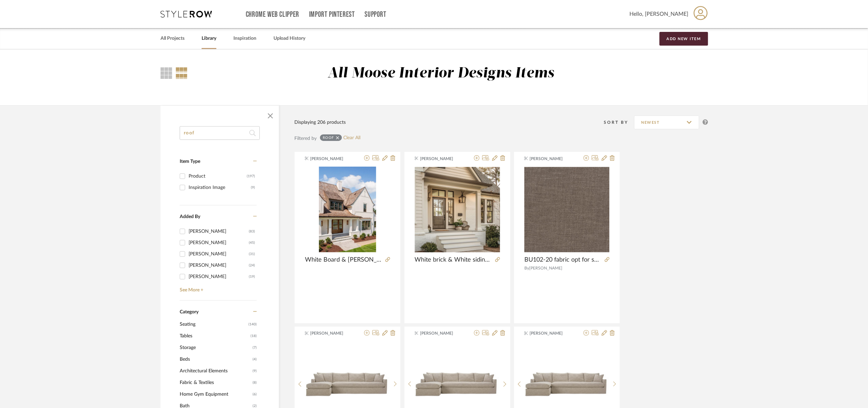  I want to click on span: (7), so click(255, 347).